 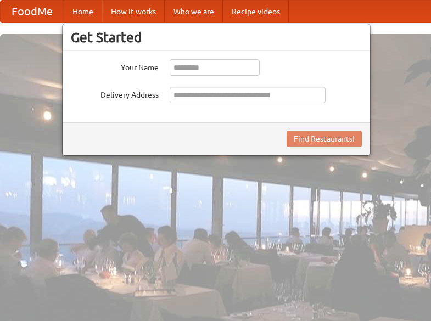 I want to click on button: Find Restaurants!, so click(x=324, y=139).